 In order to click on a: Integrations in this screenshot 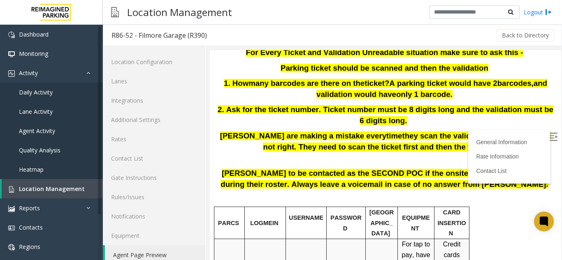, I will do `click(154, 100)`.